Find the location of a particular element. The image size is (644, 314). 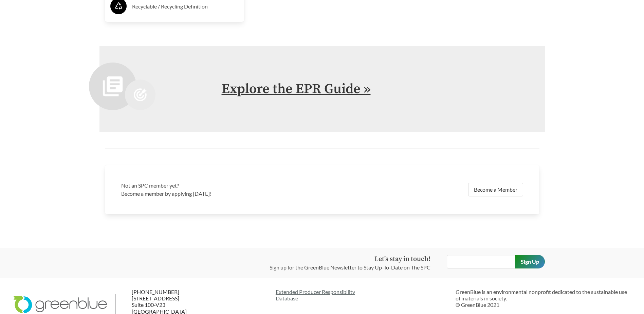

h3: Recyclable / Recycling Definition is located at coordinates (185, 6).